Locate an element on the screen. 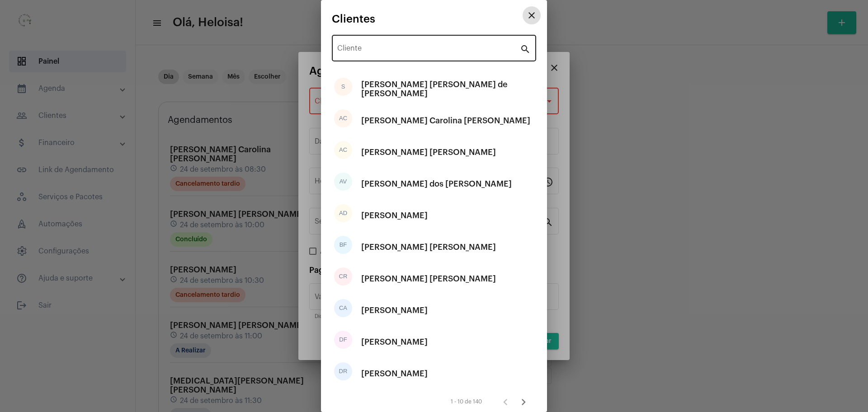 This screenshot has width=868, height=412. input: Pesquisar cliente is located at coordinates (429, 50).